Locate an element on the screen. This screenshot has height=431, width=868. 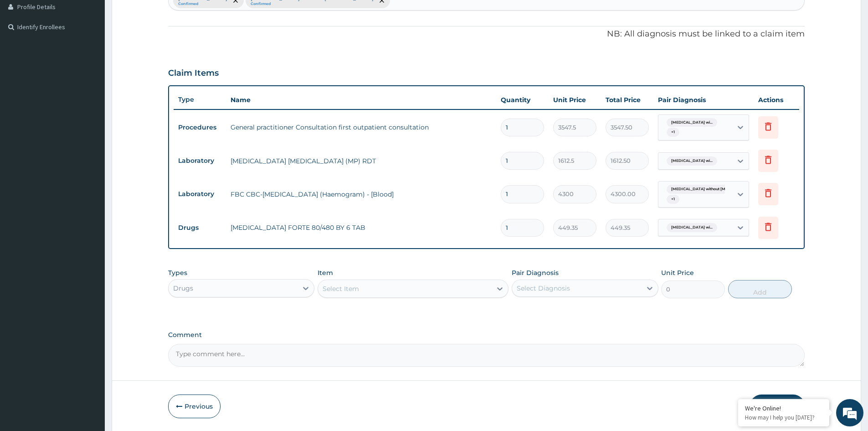
div: Select Item is located at coordinates (341, 289).